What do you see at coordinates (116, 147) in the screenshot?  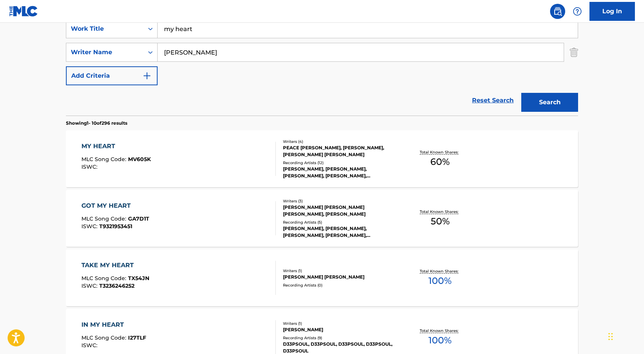 I see `div: MY HEART` at bounding box center [116, 147].